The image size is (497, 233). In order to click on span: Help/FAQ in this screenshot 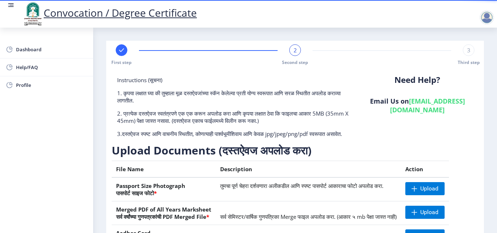, I will do `click(52, 67)`.